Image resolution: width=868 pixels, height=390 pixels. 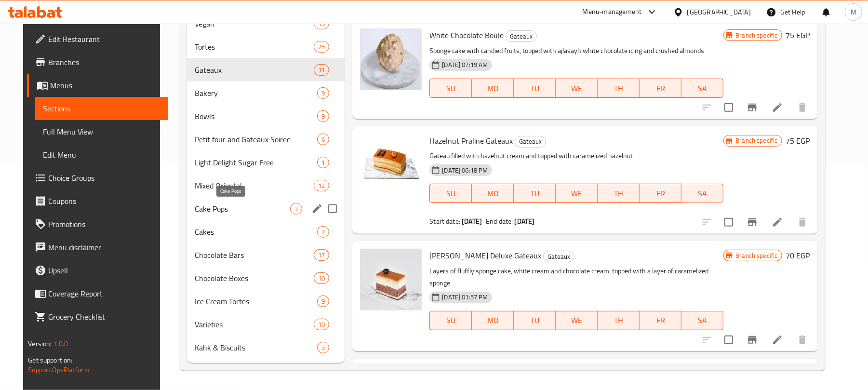 I want to click on a: Support.OpsPlatform, so click(x=58, y=370).